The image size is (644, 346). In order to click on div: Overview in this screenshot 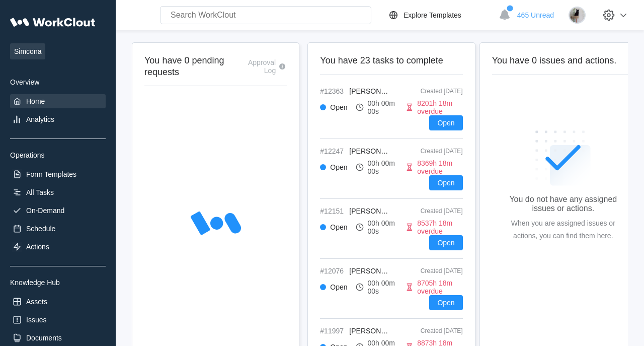, I will do `click(58, 82)`.